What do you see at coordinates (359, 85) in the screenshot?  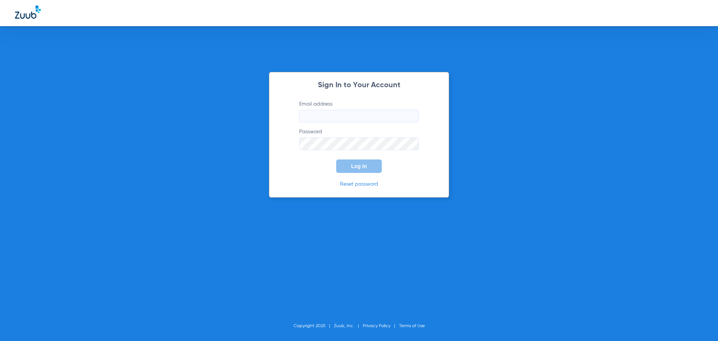 I see `h2: Sign In to Your Account` at bounding box center [359, 85].